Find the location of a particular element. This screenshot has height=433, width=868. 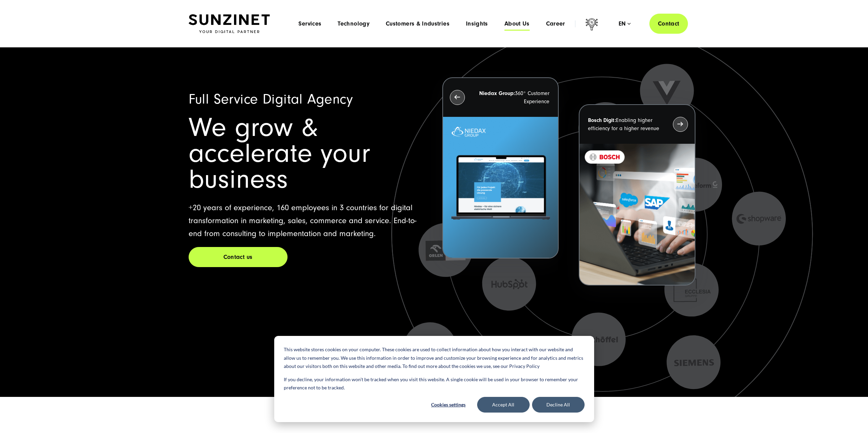

a: Insights is located at coordinates (476, 24).